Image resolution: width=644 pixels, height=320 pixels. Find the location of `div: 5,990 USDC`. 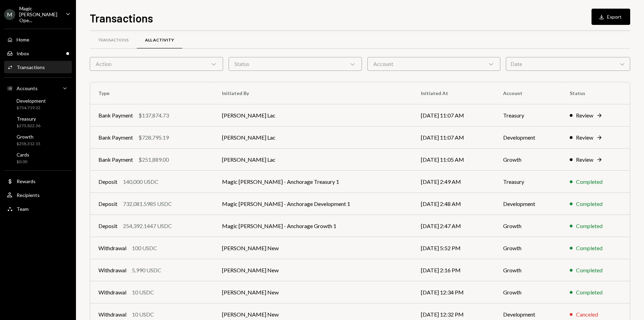

div: 5,990 USDC is located at coordinates (146, 270).